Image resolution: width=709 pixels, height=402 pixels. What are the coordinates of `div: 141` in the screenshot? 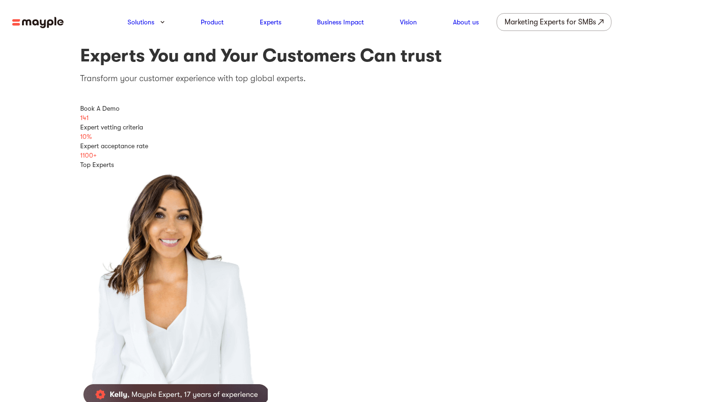 It's located at (355, 118).